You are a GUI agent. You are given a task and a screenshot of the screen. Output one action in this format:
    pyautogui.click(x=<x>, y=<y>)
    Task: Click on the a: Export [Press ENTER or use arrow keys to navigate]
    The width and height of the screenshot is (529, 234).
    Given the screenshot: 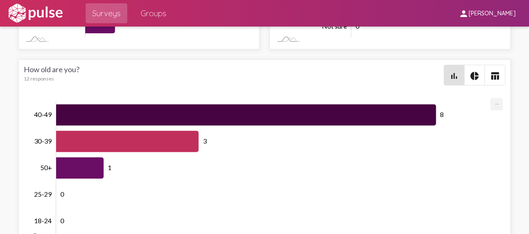 What is the action you would take?
    pyautogui.click(x=496, y=102)
    